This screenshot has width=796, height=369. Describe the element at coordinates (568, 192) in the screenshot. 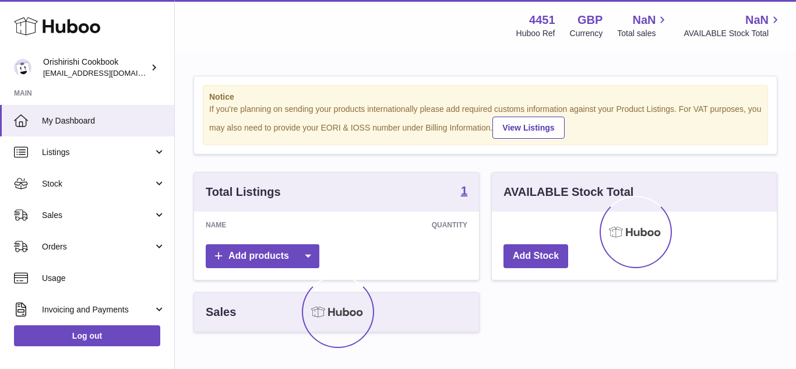

I see `h3: AVAILABLE Stock Total` at that location.